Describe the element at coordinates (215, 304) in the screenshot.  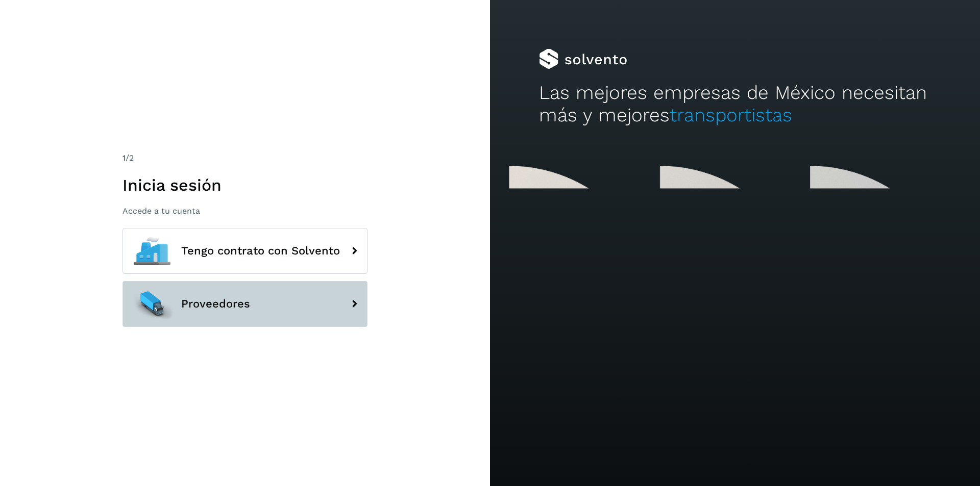
I see `span: Proveedores` at that location.